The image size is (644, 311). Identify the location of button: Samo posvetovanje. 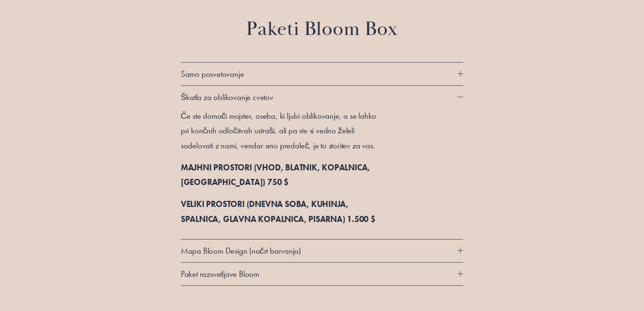
(322, 74).